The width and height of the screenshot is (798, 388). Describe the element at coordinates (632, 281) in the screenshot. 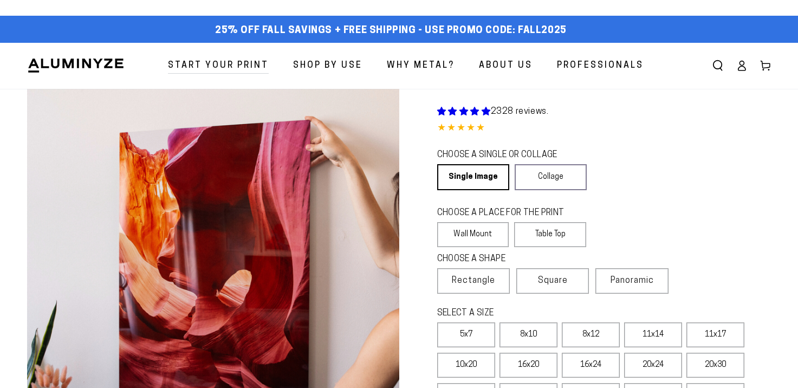

I see `span: Panoramic` at that location.